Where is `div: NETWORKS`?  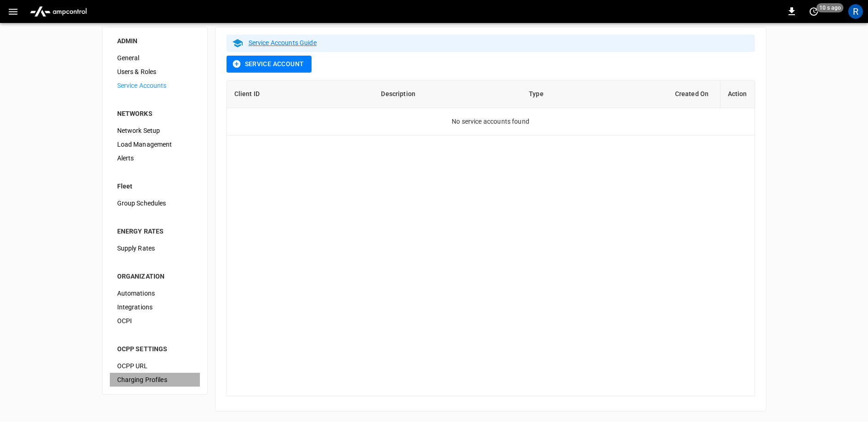 div: NETWORKS is located at coordinates (155, 113).